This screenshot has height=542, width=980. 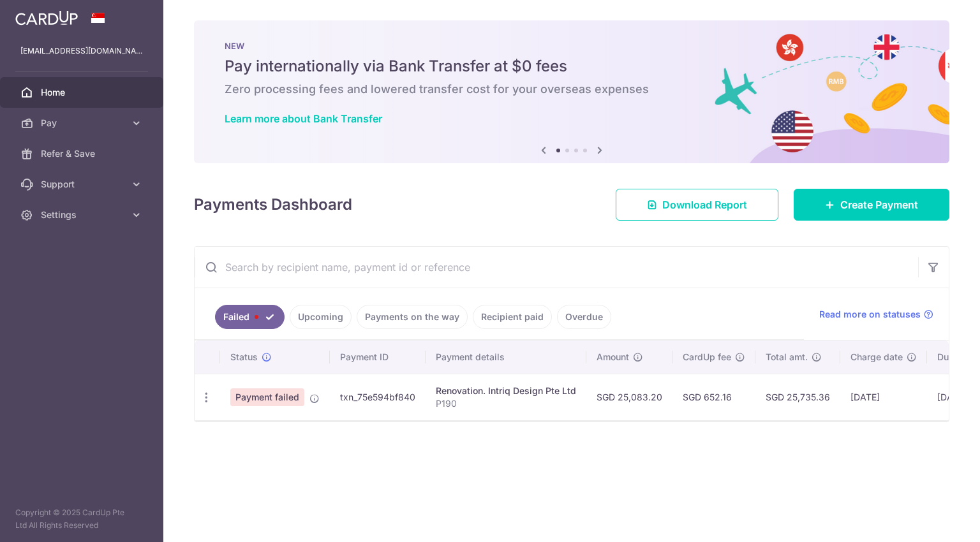 What do you see at coordinates (879, 205) in the screenshot?
I see `span: Create Payment` at bounding box center [879, 205].